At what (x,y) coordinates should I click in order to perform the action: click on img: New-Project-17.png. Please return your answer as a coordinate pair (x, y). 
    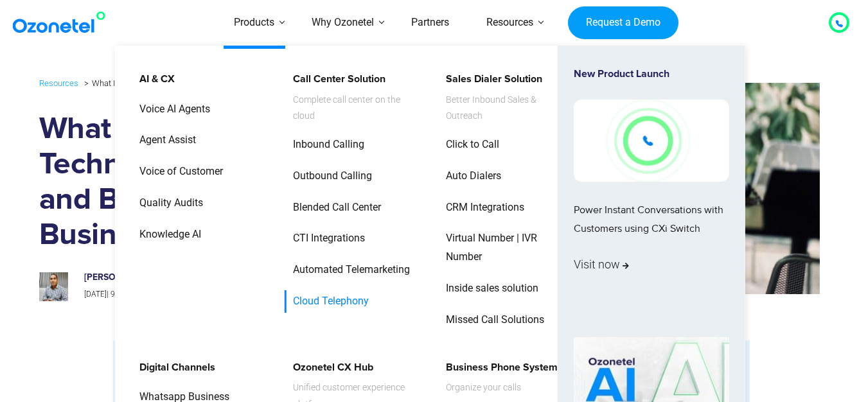
    Looking at the image, I should click on (652, 141).